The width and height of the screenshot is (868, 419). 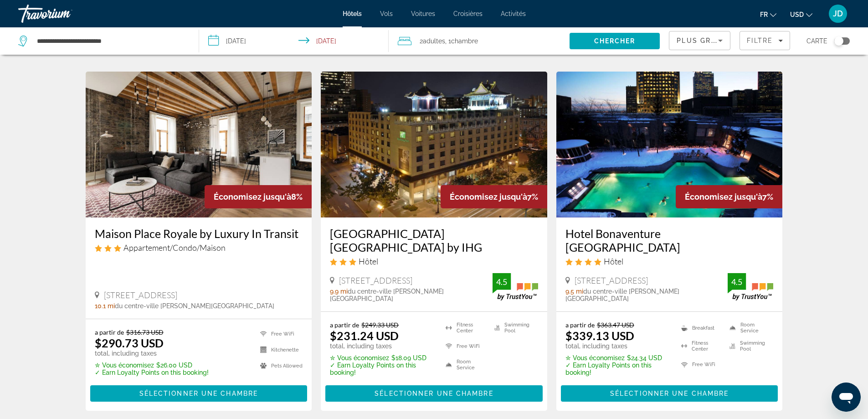 What do you see at coordinates (387, 14) in the screenshot?
I see `a: Vols` at bounding box center [387, 14].